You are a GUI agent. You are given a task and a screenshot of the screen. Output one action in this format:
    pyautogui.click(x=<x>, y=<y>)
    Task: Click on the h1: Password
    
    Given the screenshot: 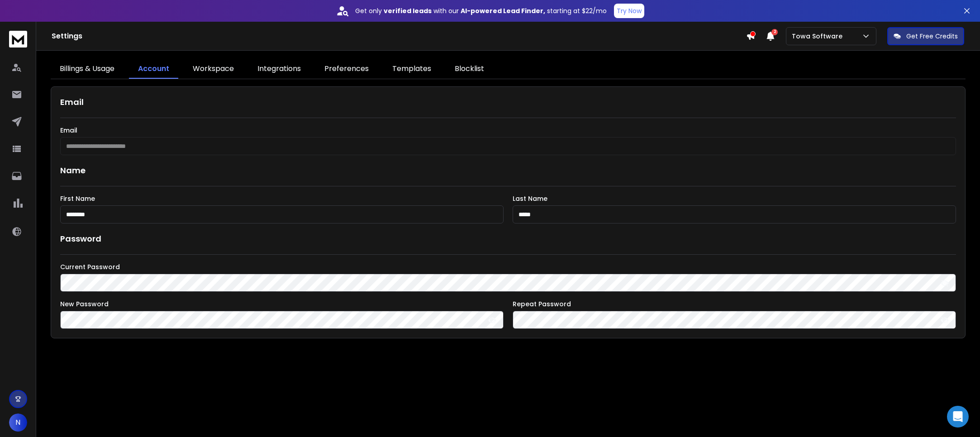 What is the action you would take?
    pyautogui.click(x=80, y=239)
    